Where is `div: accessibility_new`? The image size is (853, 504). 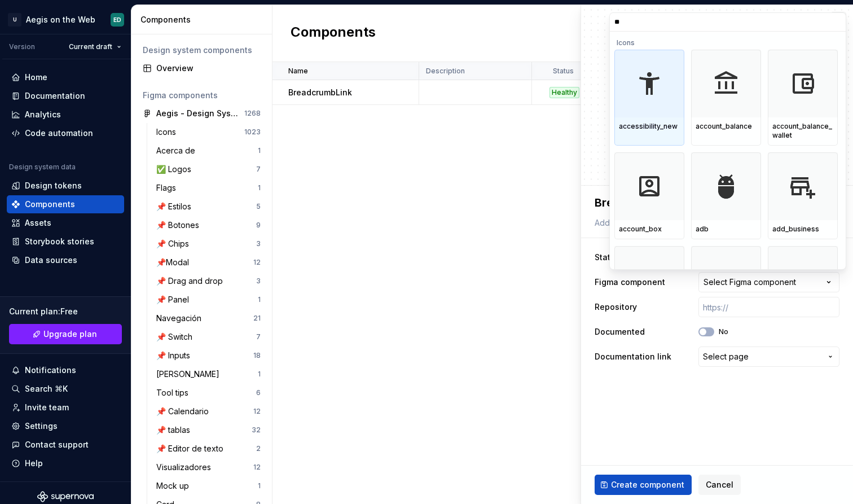 div: accessibility_new is located at coordinates (650, 127).